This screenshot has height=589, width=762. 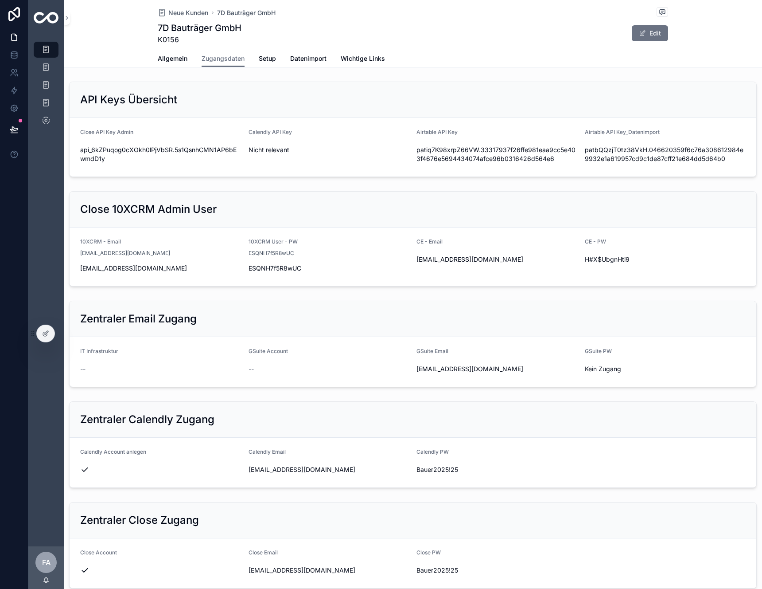 I want to click on span: Calendly PW, so click(x=433, y=451).